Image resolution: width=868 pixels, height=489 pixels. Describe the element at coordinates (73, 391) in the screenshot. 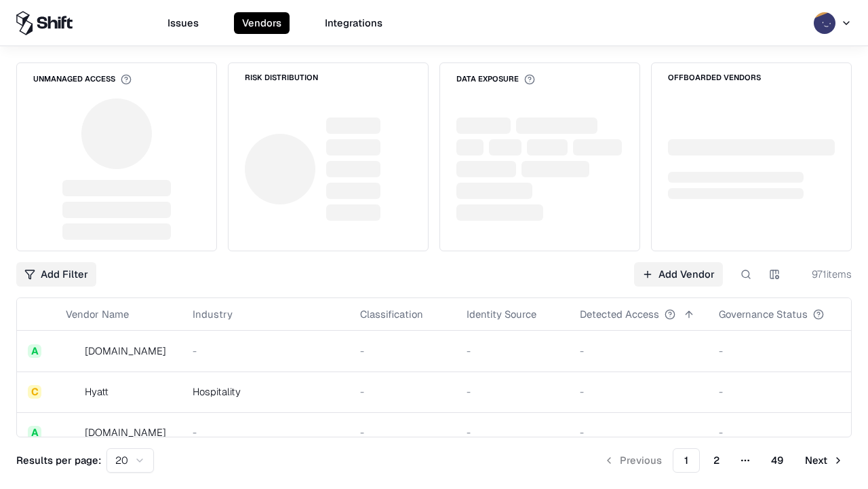

I see `img: Hyatt` at that location.